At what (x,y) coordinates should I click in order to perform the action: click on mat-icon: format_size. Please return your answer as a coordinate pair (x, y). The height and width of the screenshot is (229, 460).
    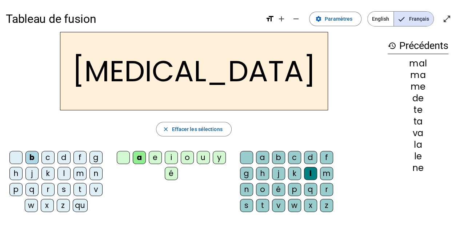
    Looking at the image, I should click on (270, 19).